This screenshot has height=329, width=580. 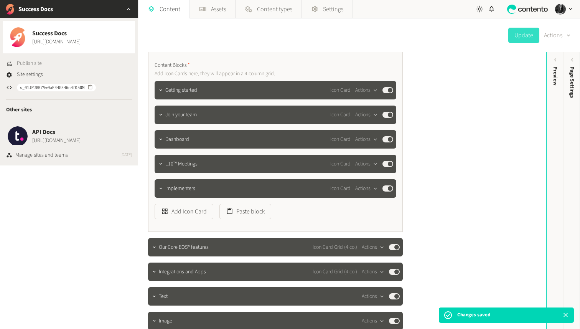 What do you see at coordinates (165, 321) in the screenshot?
I see `span: Image` at bounding box center [165, 321].